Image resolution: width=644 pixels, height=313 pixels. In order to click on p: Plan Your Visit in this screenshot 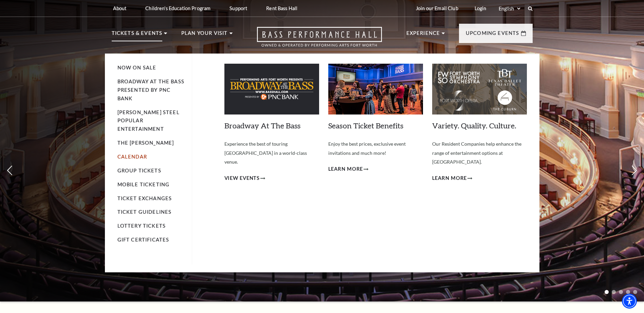, I will do `click(204, 35)`.